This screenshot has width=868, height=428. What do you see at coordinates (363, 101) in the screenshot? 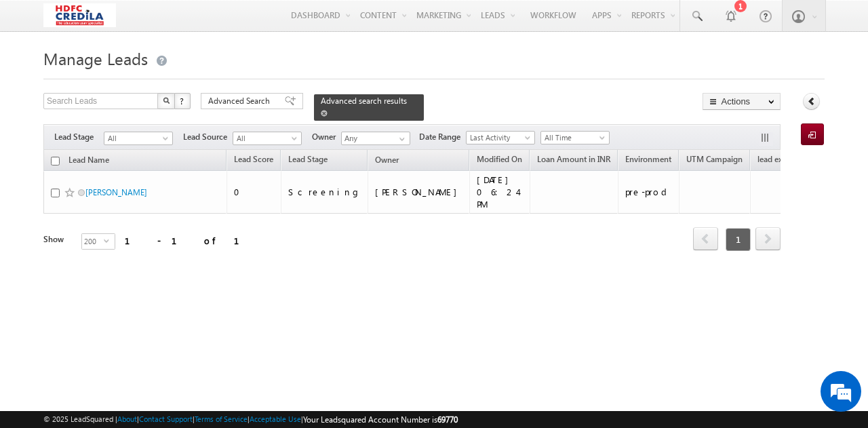
I see `span: Advanced search results` at bounding box center [363, 101].